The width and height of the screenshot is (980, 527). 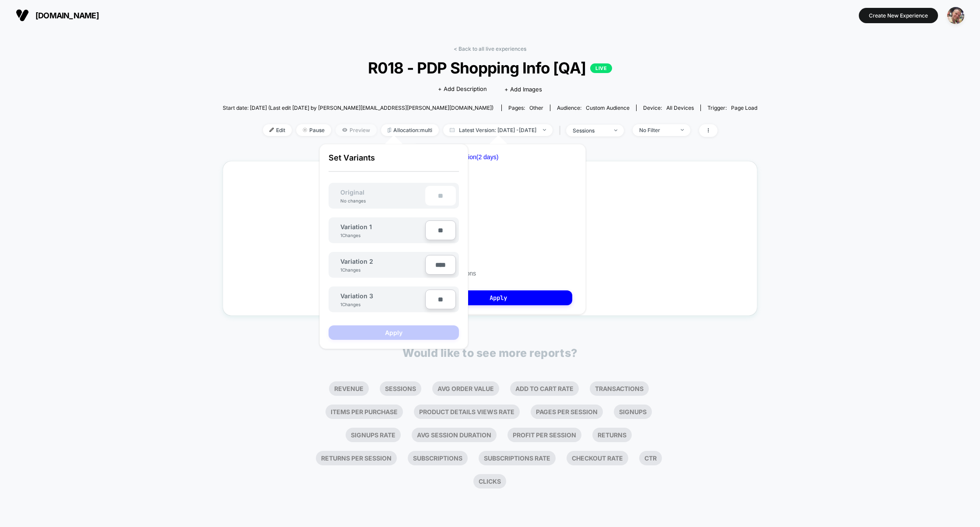 I want to click on img: edit, so click(x=272, y=130).